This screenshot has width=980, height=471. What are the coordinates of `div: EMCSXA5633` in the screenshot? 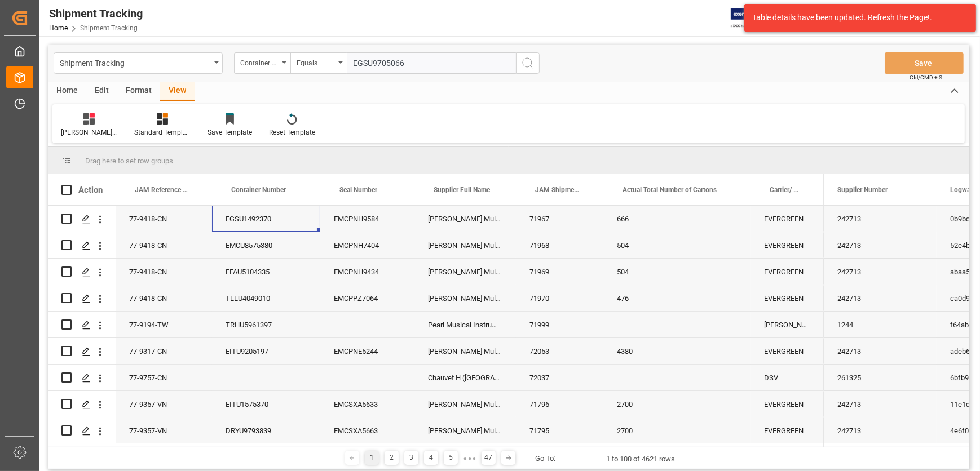 It's located at (367, 404).